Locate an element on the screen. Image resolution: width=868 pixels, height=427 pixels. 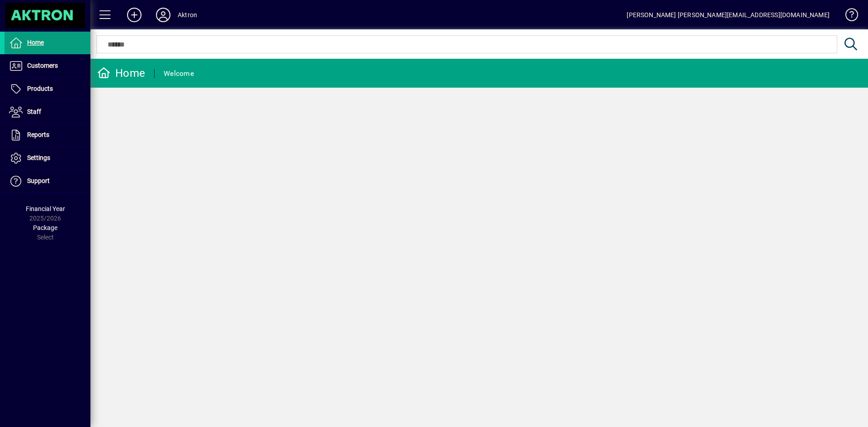
a: Customers is located at coordinates (48, 66).